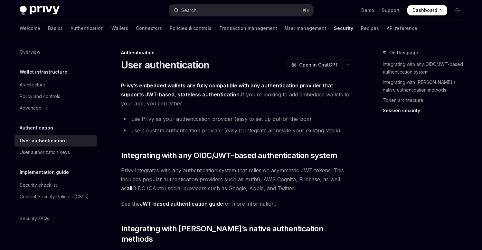  What do you see at coordinates (457, 10) in the screenshot?
I see `button: Toggle dark mode` at bounding box center [457, 10].